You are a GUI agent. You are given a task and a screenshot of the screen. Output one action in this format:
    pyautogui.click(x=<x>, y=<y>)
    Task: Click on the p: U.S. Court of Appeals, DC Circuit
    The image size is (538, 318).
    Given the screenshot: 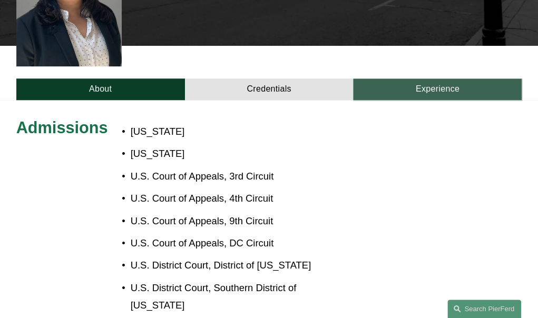 What is the action you would take?
    pyautogui.click(x=221, y=243)
    